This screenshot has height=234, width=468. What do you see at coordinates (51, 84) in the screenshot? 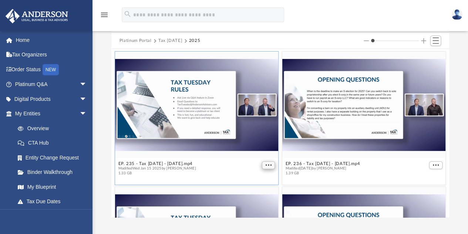
I see `a: Platinum Q&Aarrow_drop_down` at bounding box center [51, 84].